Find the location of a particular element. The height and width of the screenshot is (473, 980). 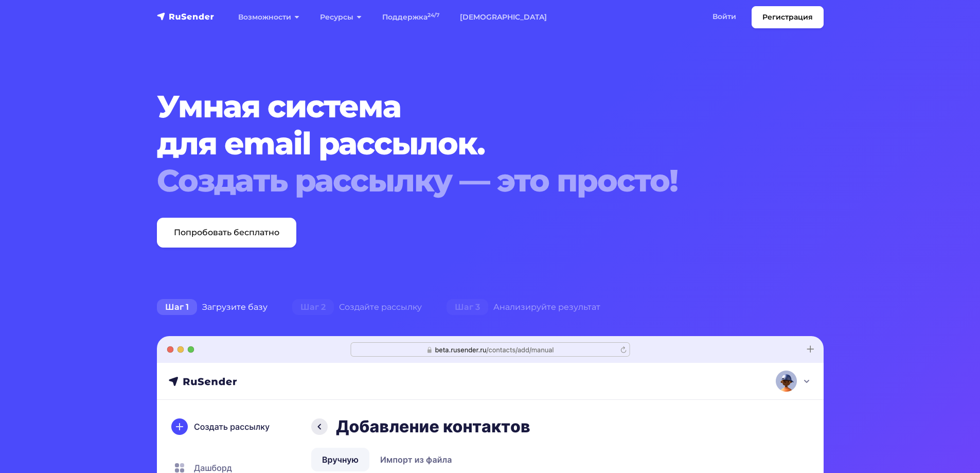

div: Создать рассылку — это просто! is located at coordinates (462, 180).